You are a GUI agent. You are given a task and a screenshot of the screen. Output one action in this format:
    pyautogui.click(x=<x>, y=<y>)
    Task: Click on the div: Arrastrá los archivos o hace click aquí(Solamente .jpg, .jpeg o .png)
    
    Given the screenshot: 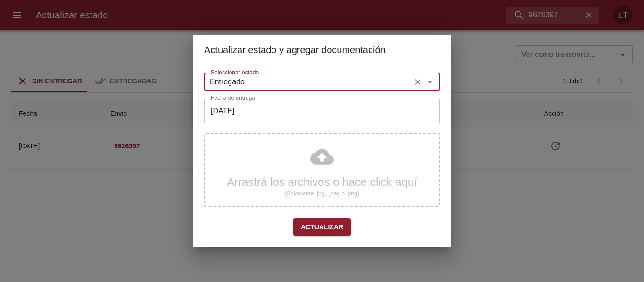 What is the action you would take?
    pyautogui.click(x=322, y=170)
    